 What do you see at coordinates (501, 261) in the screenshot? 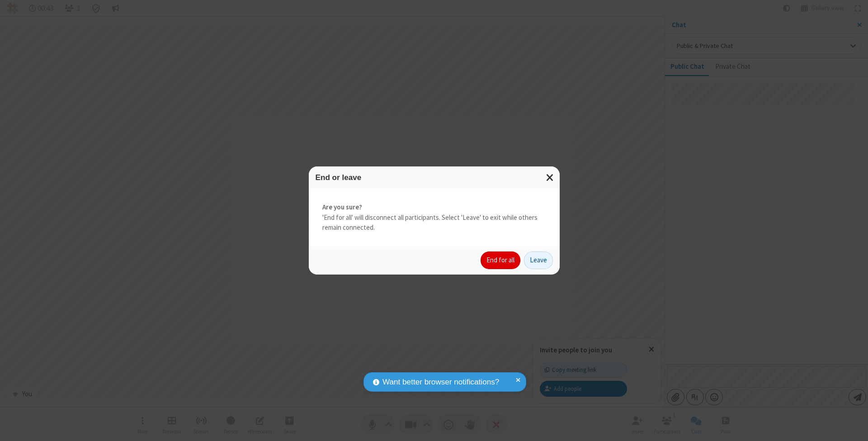
I see `button: End for all` at bounding box center [501, 261].